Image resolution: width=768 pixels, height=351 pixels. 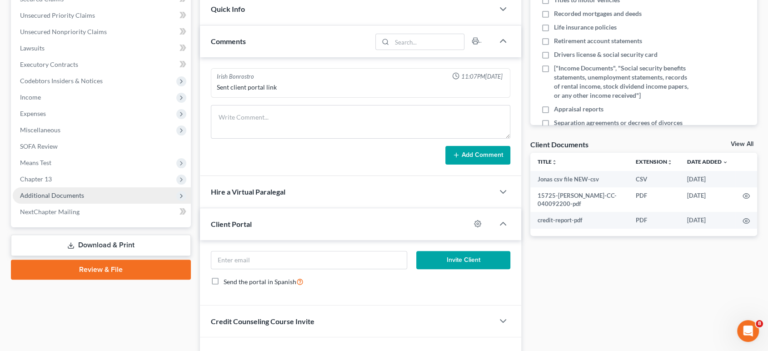 I want to click on span: NextChapter Mailing, so click(x=50, y=211).